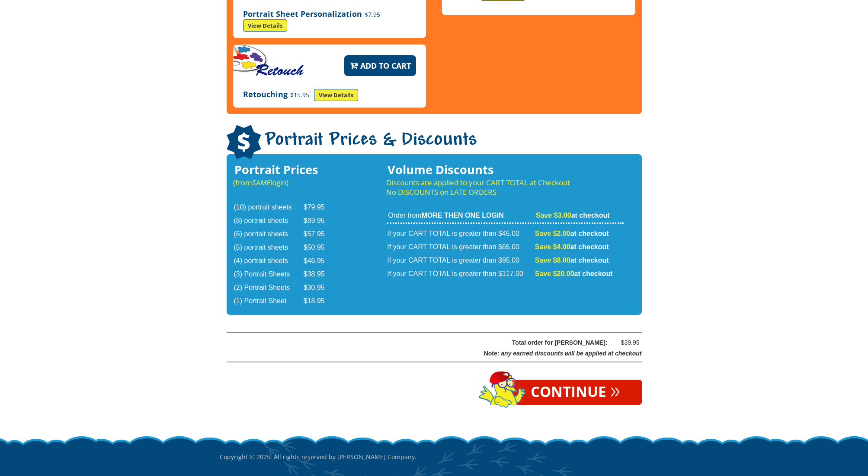 This screenshot has width=868, height=476. What do you see at coordinates (268, 288) in the screenshot?
I see `td: (2) Portrait Sheets` at bounding box center [268, 288].